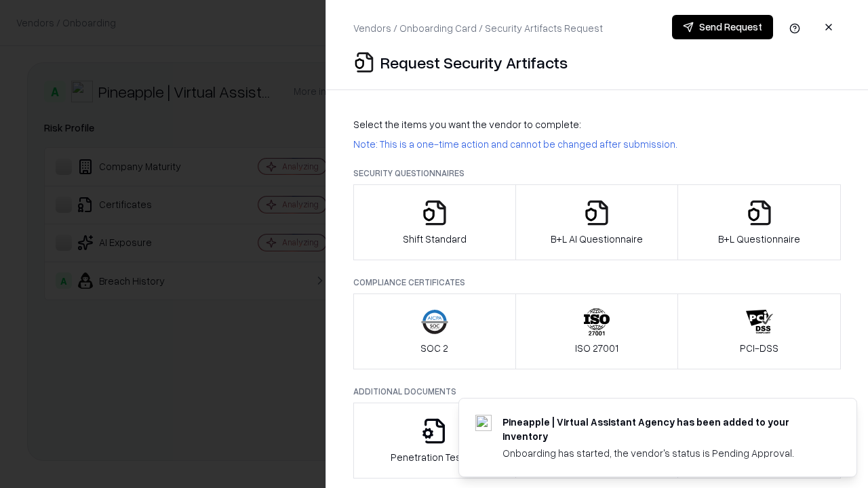  I want to click on p: B+L AI Questionnaire, so click(597, 238).